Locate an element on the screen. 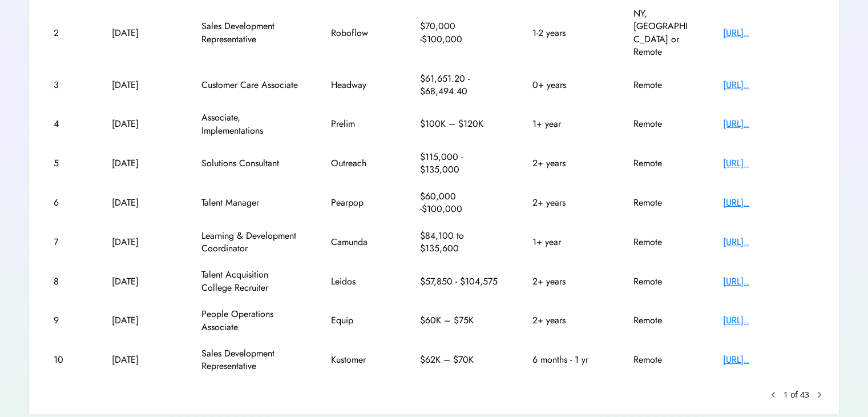 This screenshot has width=868, height=417. div: People Operations Associate is located at coordinates (250, 320).